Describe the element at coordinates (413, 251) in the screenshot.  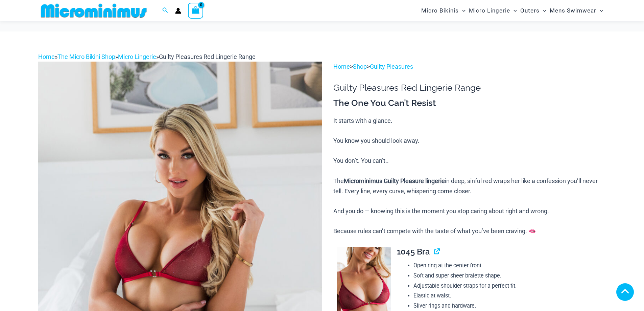
I see `span: 1045 Bra` at that location.